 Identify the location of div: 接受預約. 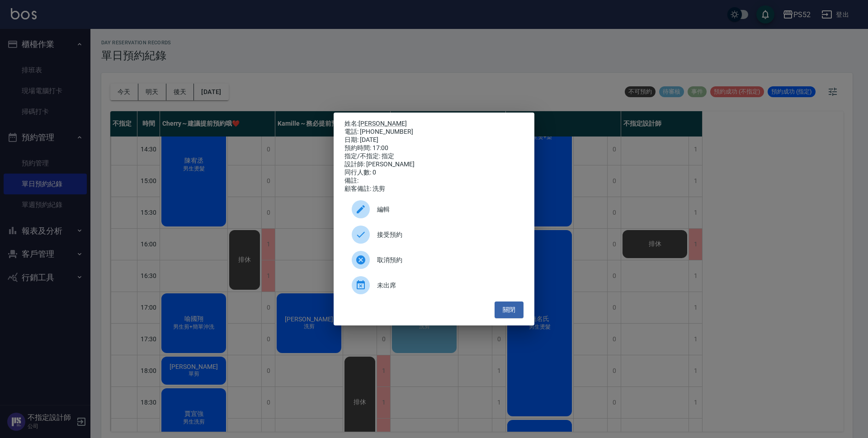
(434, 235).